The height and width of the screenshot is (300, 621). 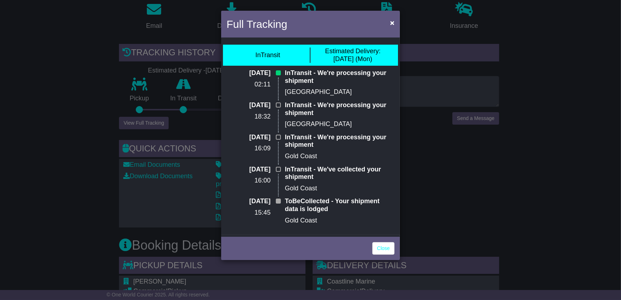 I want to click on p: ToBeCollected - Your shipment data is lodged, so click(x=339, y=205).